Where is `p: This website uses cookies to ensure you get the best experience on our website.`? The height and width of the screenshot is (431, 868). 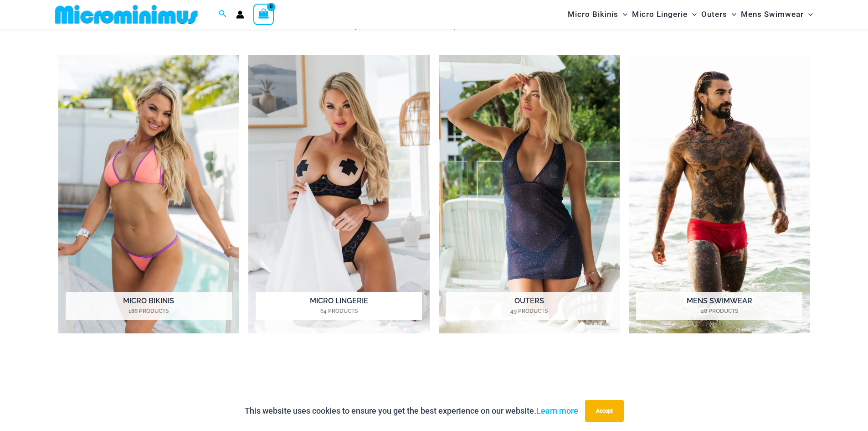 p: This website uses cookies to ensure you get the best experience on our website. is located at coordinates (412, 411).